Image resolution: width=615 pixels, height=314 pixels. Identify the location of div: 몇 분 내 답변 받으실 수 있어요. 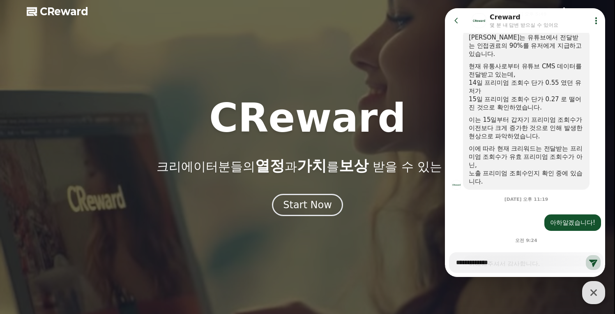
(79, 17).